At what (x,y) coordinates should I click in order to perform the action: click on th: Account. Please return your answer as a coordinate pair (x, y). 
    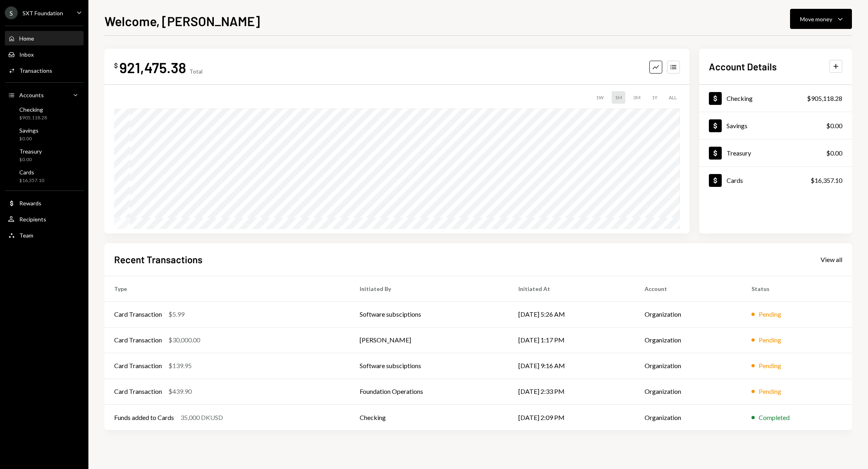
    Looking at the image, I should click on (689, 288).